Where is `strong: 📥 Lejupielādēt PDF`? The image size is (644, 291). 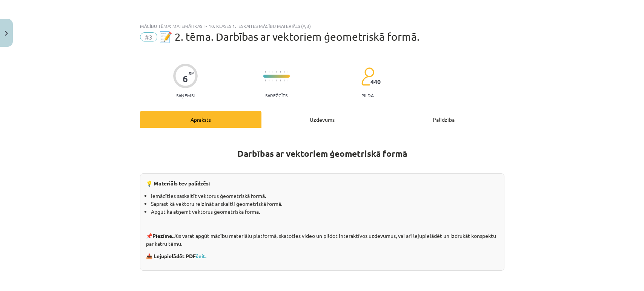
strong: 📥 Lejupielādēt PDF is located at coordinates (177, 256).